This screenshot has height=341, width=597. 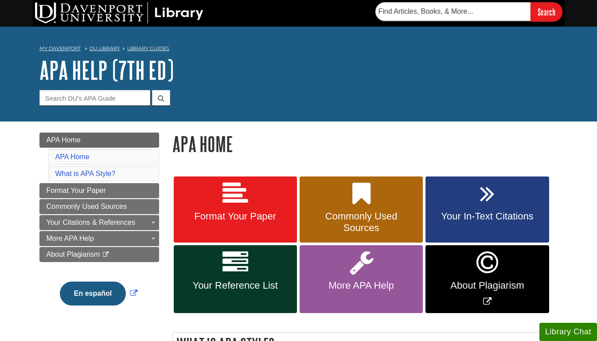 I want to click on span: Your In-Text Citations, so click(x=487, y=216).